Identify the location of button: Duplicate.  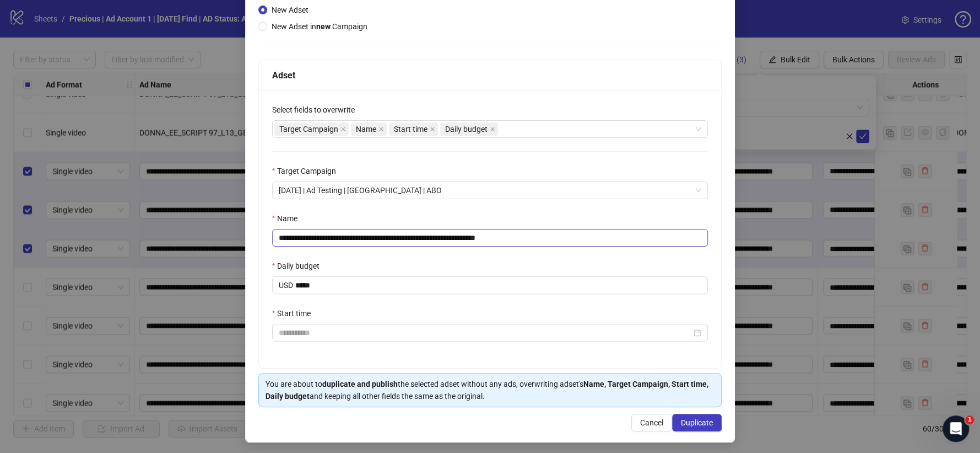
(698, 423).